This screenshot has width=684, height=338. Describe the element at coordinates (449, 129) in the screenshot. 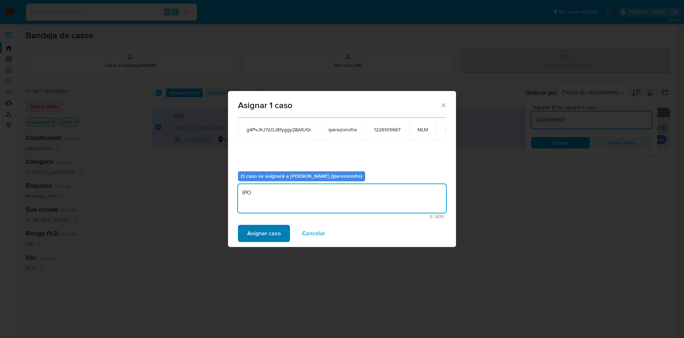

I see `button: icon-button` at that location.